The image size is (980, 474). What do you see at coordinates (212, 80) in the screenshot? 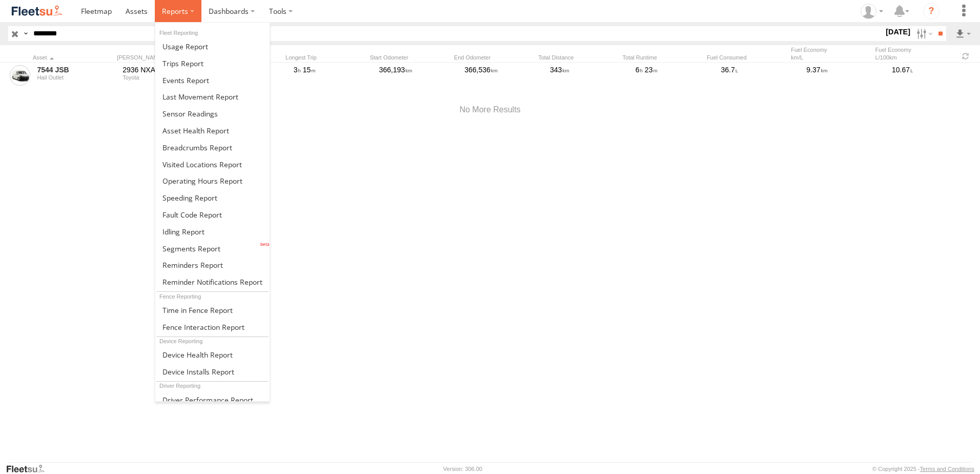
I see `a: Full Events Report` at bounding box center [212, 80].